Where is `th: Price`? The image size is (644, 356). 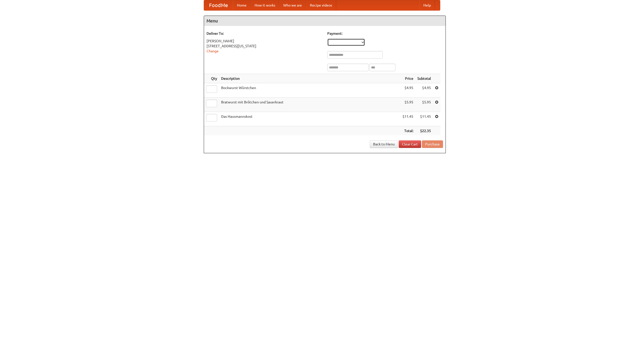 th: Price is located at coordinates (408, 78).